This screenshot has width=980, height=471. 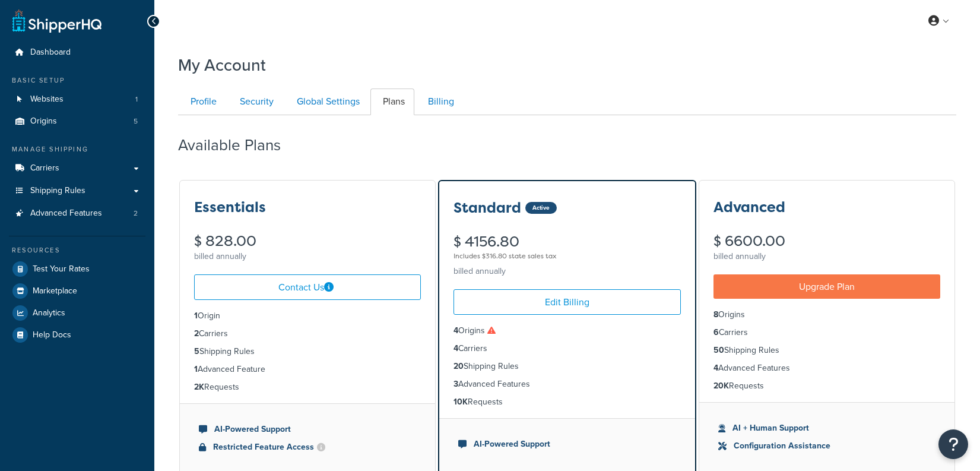 What do you see at coordinates (196, 351) in the screenshot?
I see `strong: 5` at bounding box center [196, 351].